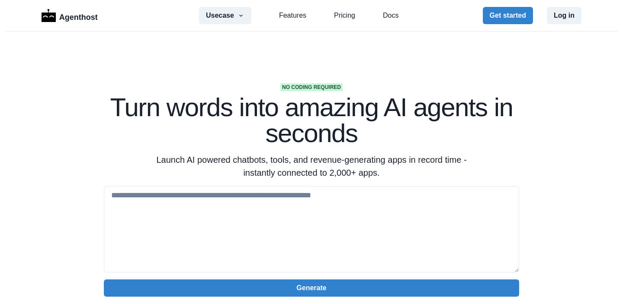 The width and height of the screenshot is (623, 304). I want to click on button: Usecase, so click(225, 16).